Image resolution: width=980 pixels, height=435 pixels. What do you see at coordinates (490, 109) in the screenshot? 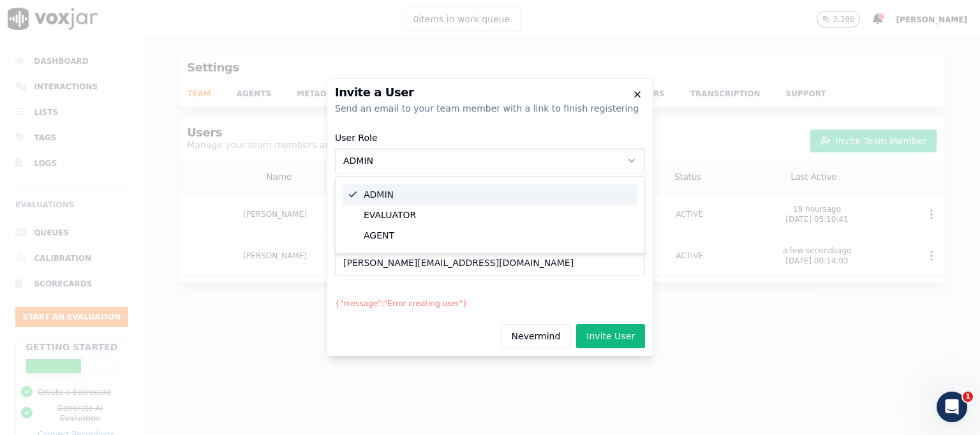
I see `div: Send an email to your team member with a link to finish registering` at bounding box center [490, 109].